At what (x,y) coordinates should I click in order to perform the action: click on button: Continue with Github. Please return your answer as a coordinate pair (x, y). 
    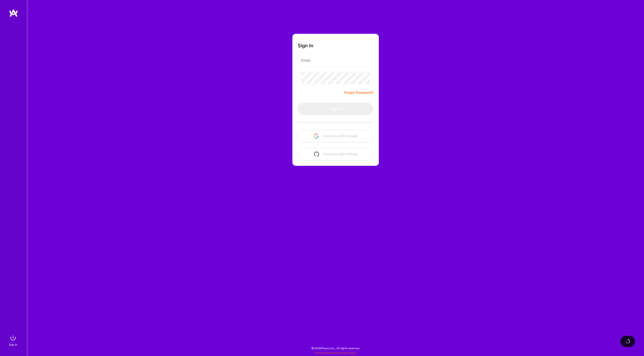
    Looking at the image, I should click on (336, 154).